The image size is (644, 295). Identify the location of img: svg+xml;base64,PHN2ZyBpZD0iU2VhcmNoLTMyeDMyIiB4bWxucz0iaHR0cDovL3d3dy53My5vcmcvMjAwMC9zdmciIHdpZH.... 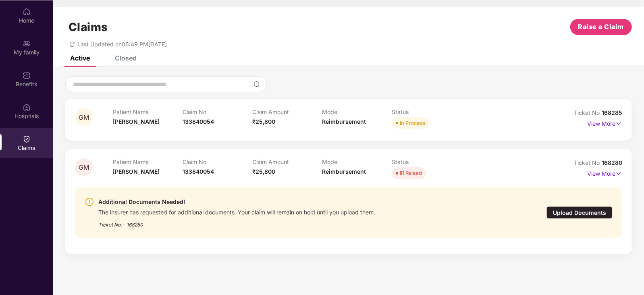
(257, 84).